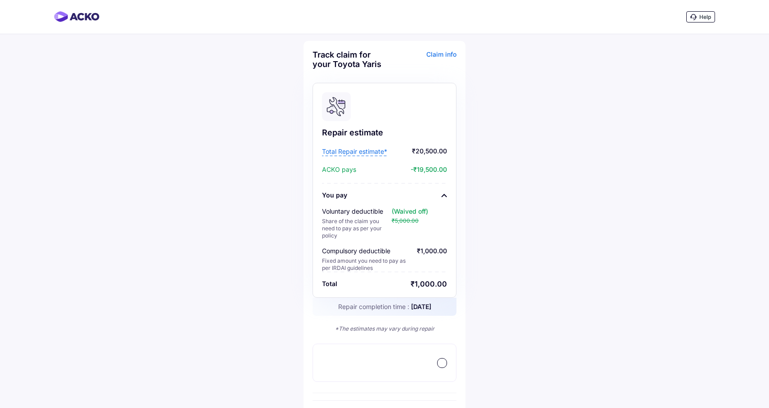 The height and width of the screenshot is (408, 769). What do you see at coordinates (335, 195) in the screenshot?
I see `div: You pay` at bounding box center [335, 195].